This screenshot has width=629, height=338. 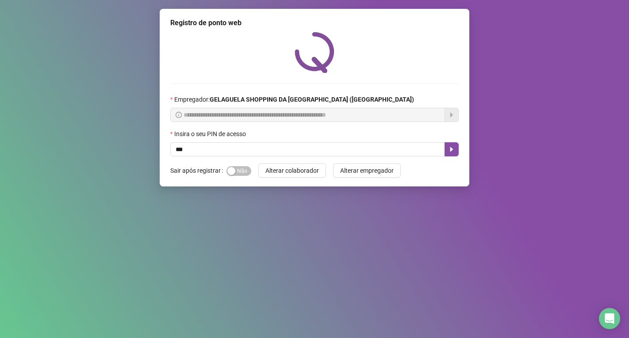 I want to click on span: info-circle, so click(x=179, y=115).